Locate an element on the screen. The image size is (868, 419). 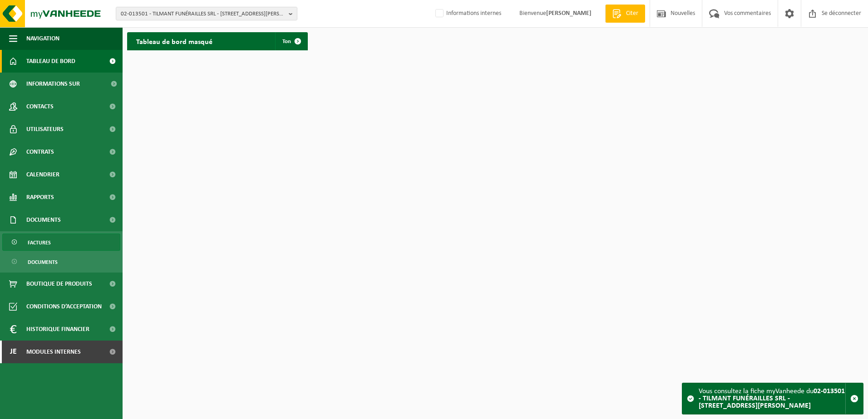
span: Modules internes is located at coordinates (54, 352).